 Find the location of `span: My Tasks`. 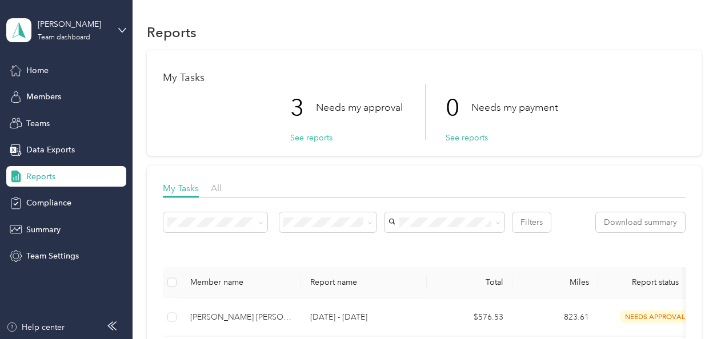

span: My Tasks is located at coordinates (181, 188).